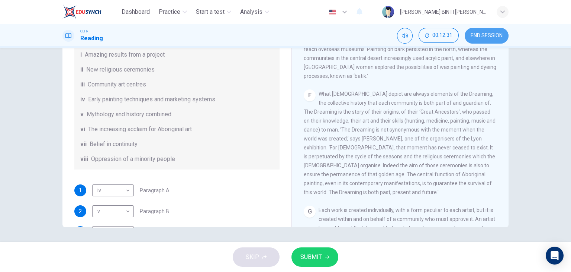  Describe the element at coordinates (439, 36) in the screenshot. I see `div: Hide` at that location.